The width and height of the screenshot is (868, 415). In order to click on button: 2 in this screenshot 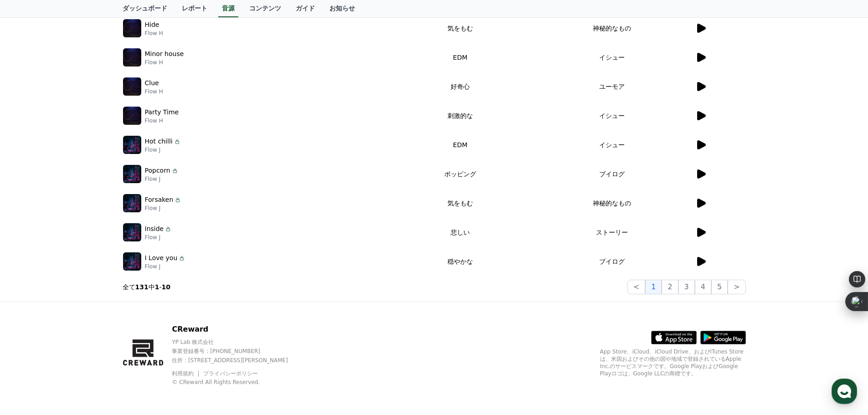, I will do `click(669, 287)`.